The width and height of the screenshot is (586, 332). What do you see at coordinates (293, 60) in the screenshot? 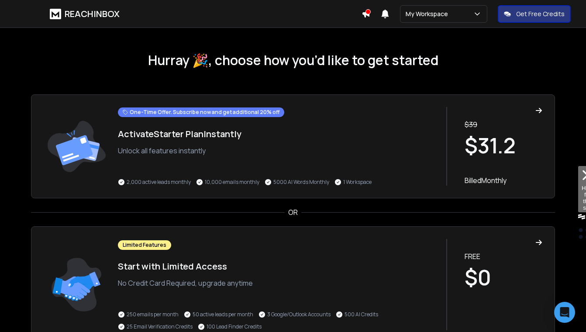
I see `h1: Hurray 🎉, choose how you’d like to get started` at bounding box center [293, 60].